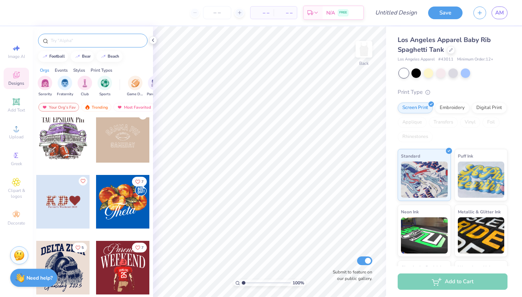  What do you see at coordinates (481, 236) in the screenshot?
I see `img: Metallic & Glitter Ink` at bounding box center [481, 236].